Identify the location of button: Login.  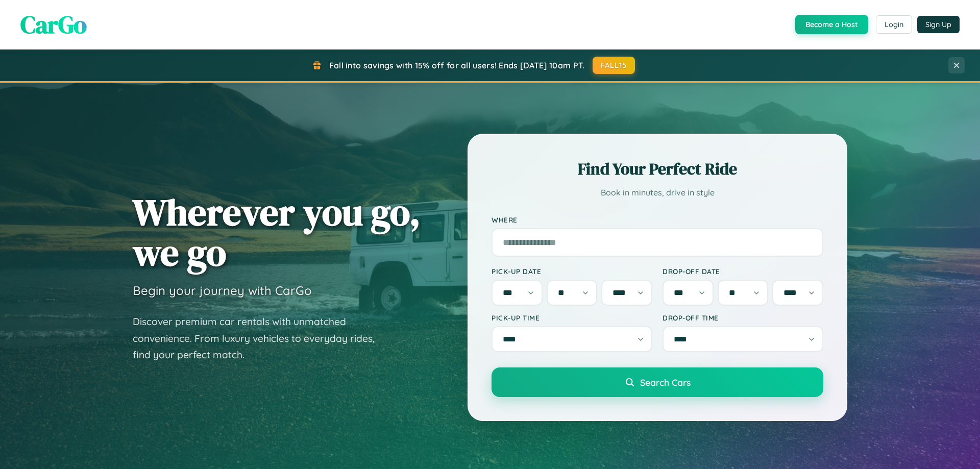
(893, 25).